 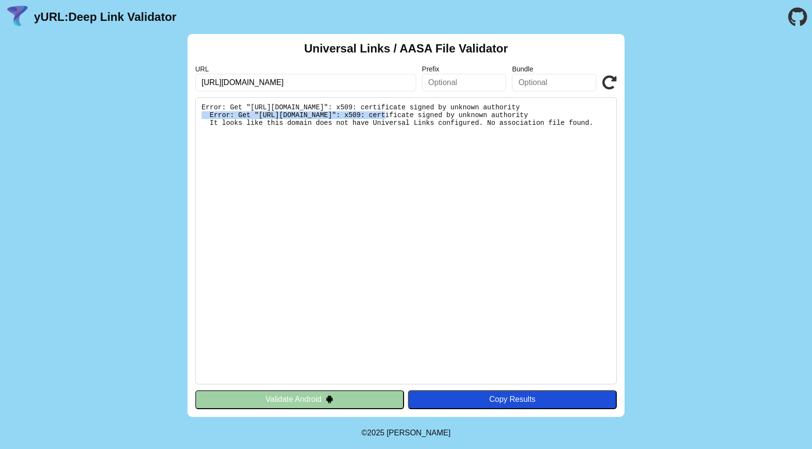 I want to click on button: Copy Results, so click(x=512, y=399).